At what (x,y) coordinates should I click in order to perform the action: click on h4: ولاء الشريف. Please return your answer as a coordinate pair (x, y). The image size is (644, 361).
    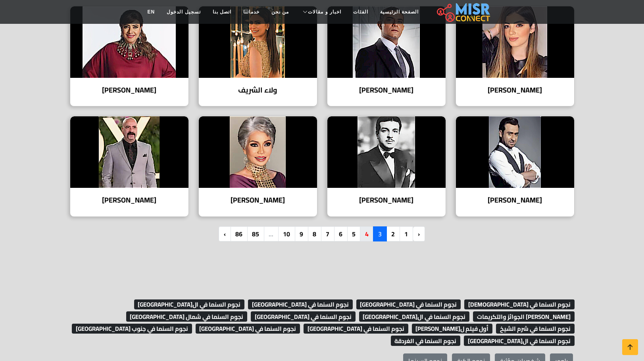
    Looking at the image, I should click on (258, 90).